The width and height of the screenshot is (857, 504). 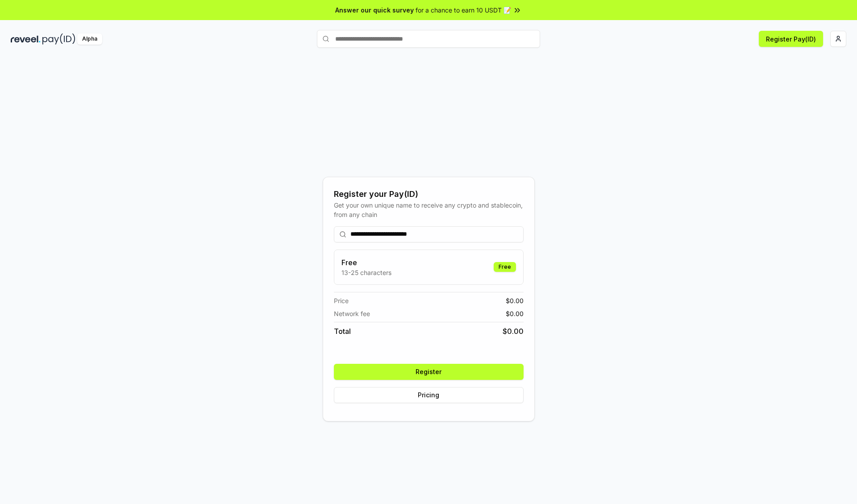 I want to click on img: reveel_dark, so click(x=26, y=39).